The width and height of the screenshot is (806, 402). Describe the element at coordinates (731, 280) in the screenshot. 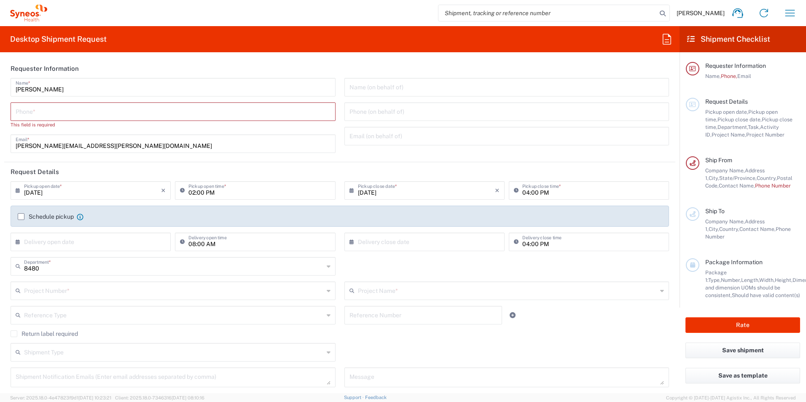

I see `span: Number,` at that location.